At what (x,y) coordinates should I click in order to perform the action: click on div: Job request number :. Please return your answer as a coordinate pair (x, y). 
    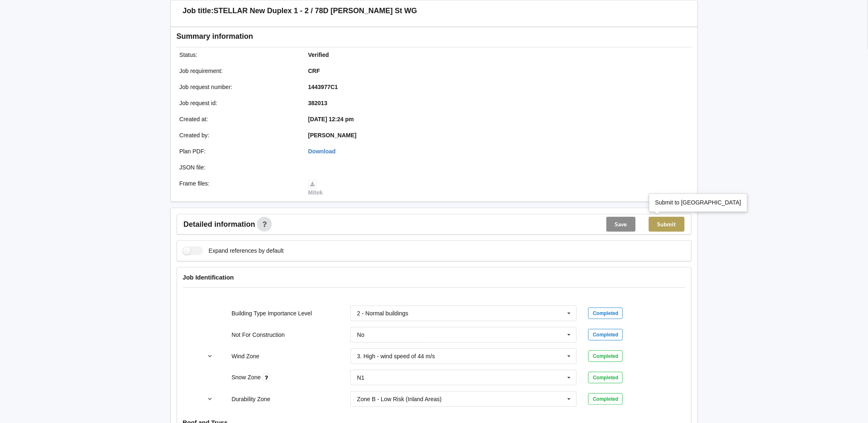
    Looking at the image, I should click on (238, 87).